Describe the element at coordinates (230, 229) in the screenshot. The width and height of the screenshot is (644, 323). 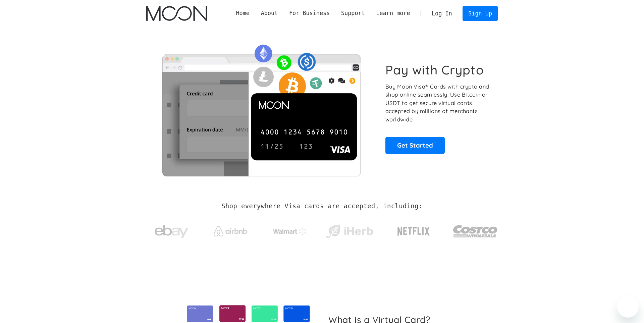
I see `a: Airbnb` at that location.